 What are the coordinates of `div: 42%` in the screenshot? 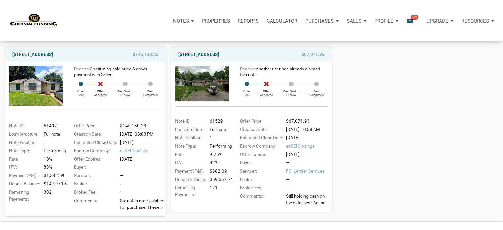 It's located at (219, 163).